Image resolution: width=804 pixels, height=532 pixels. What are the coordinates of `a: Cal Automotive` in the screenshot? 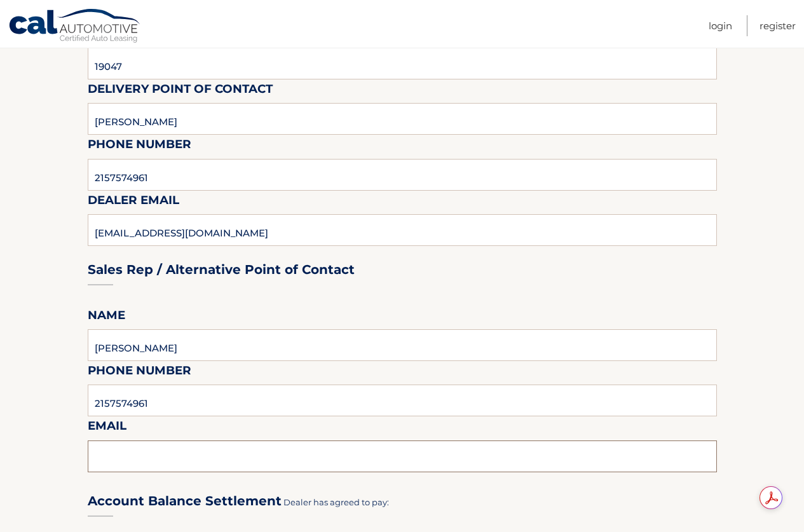 It's located at (75, 27).